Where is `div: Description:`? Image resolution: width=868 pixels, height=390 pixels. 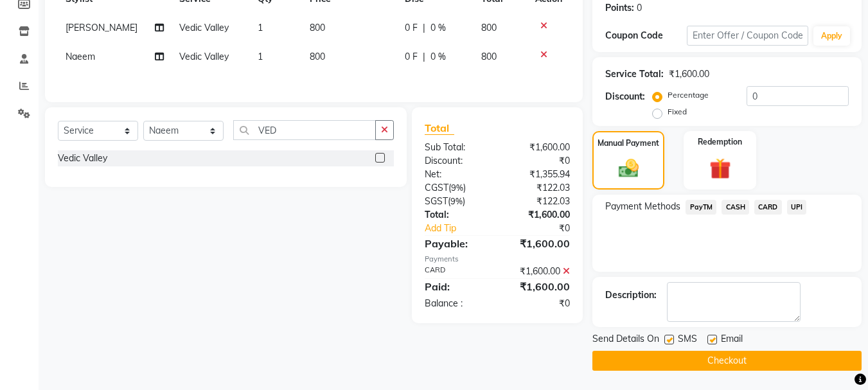 div: Description: is located at coordinates (631, 295).